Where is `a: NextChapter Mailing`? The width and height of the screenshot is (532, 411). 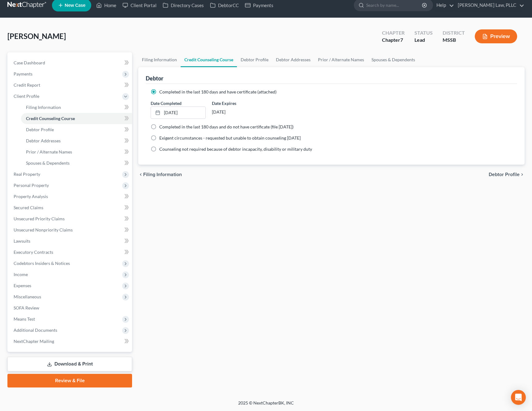 a: NextChapter Mailing is located at coordinates (70, 341).